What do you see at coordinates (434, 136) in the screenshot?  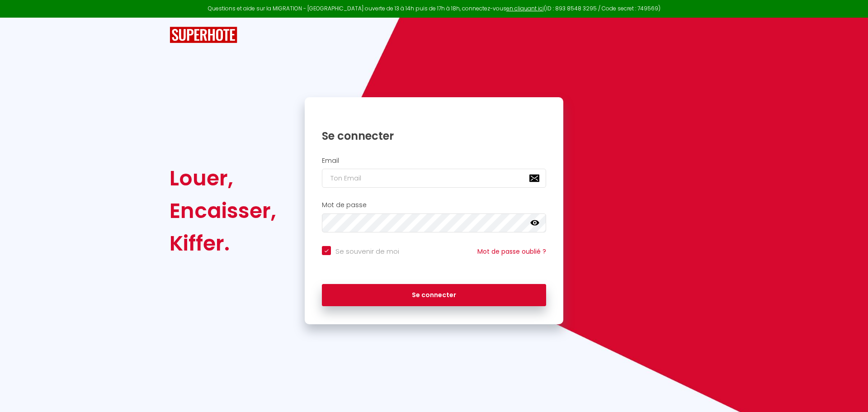 I see `h1: Se connecter` at bounding box center [434, 136].